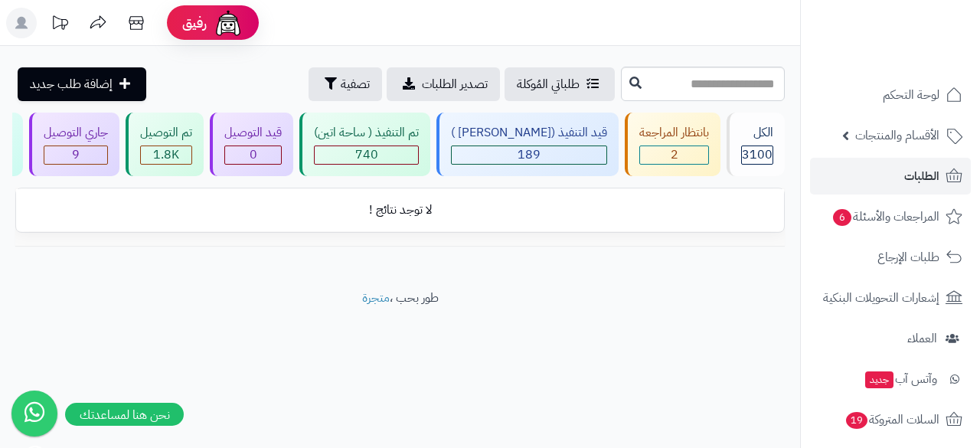 This screenshot has height=448, width=980. What do you see at coordinates (842, 218) in the screenshot?
I see `span: 6` at bounding box center [842, 218].